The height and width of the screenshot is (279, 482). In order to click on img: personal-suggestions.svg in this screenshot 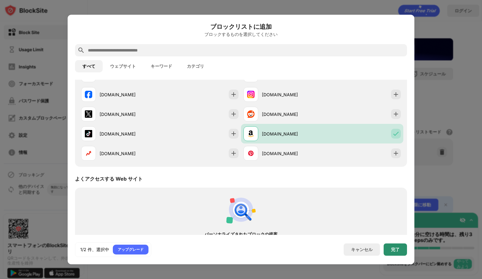, I will do `click(241, 210)`.